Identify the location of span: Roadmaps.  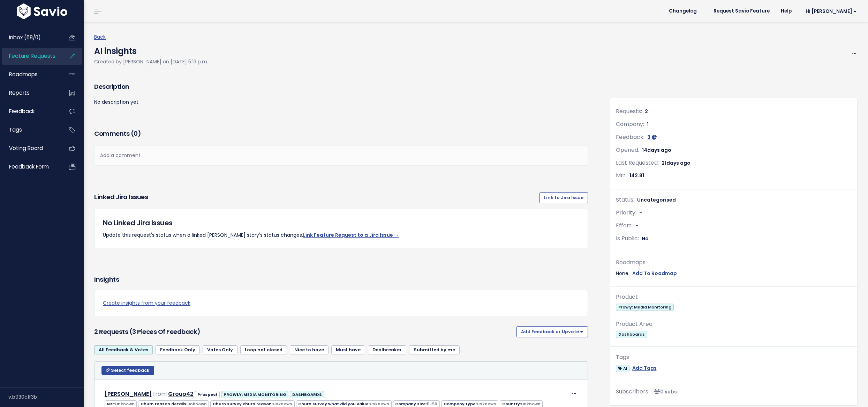
(23, 74).